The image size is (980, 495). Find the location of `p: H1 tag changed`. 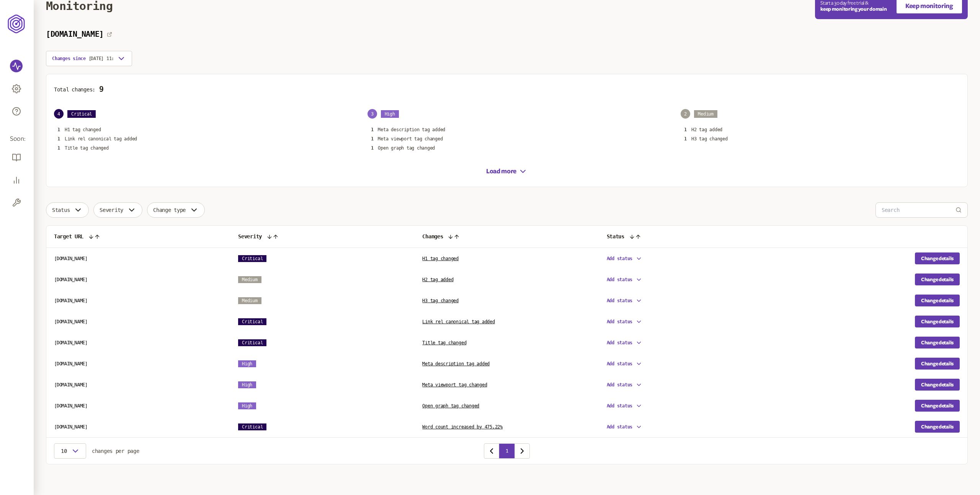

p: H1 tag changed is located at coordinates (82, 129).